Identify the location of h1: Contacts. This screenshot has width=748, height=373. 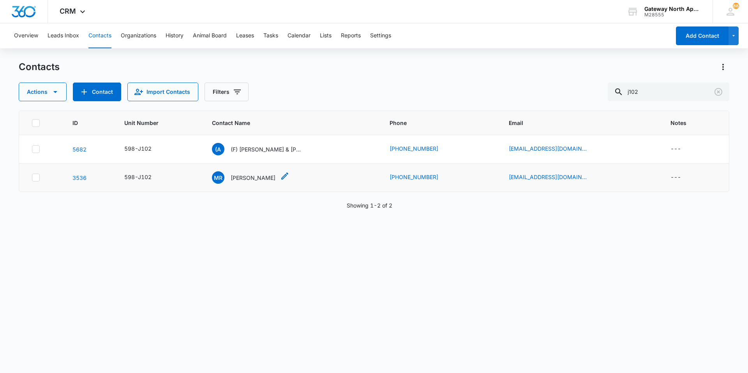
(39, 67).